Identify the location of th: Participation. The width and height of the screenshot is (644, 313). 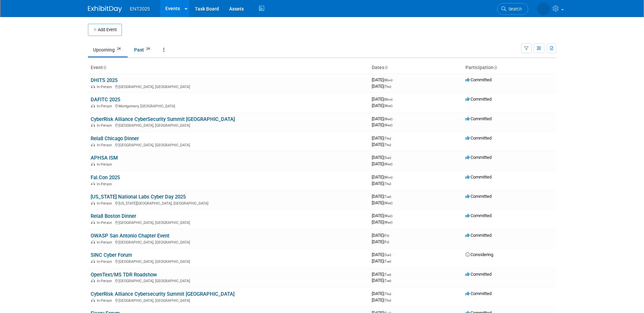
(509, 68).